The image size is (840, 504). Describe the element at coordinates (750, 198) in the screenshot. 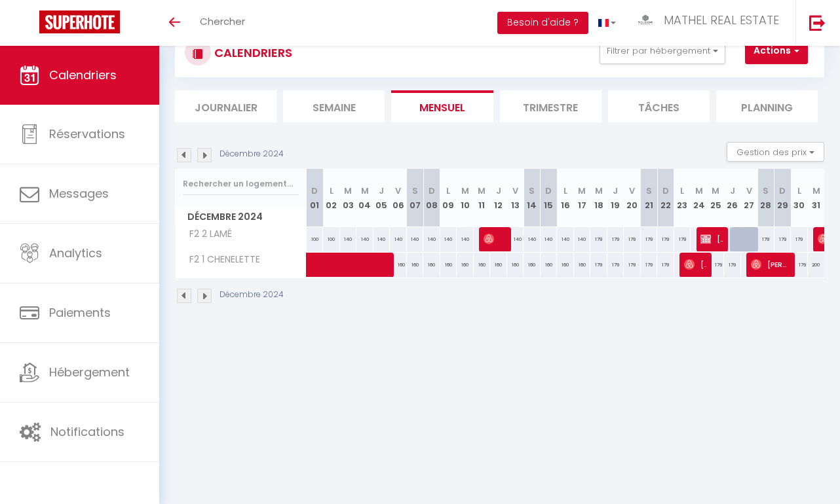

I see `th: 27` at that location.